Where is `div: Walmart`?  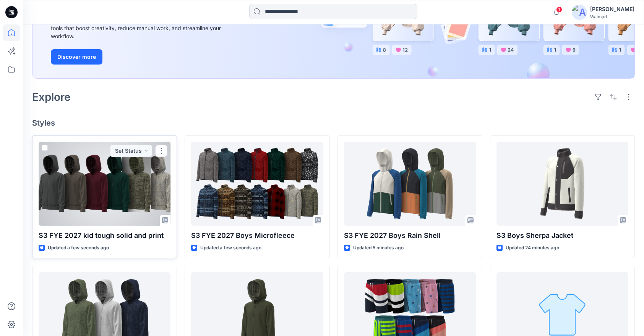
div: Walmart is located at coordinates (612, 17).